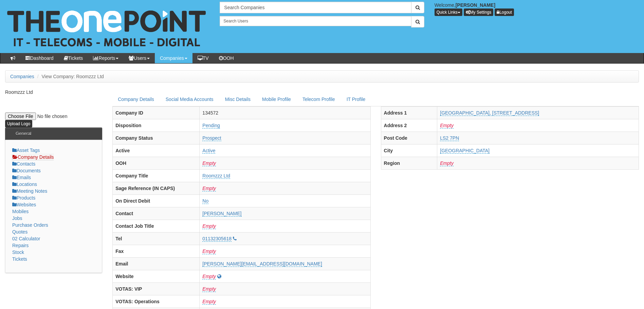 The width and height of the screenshot is (644, 309). Describe the element at coordinates (205, 201) in the screenshot. I see `a: No` at that location.